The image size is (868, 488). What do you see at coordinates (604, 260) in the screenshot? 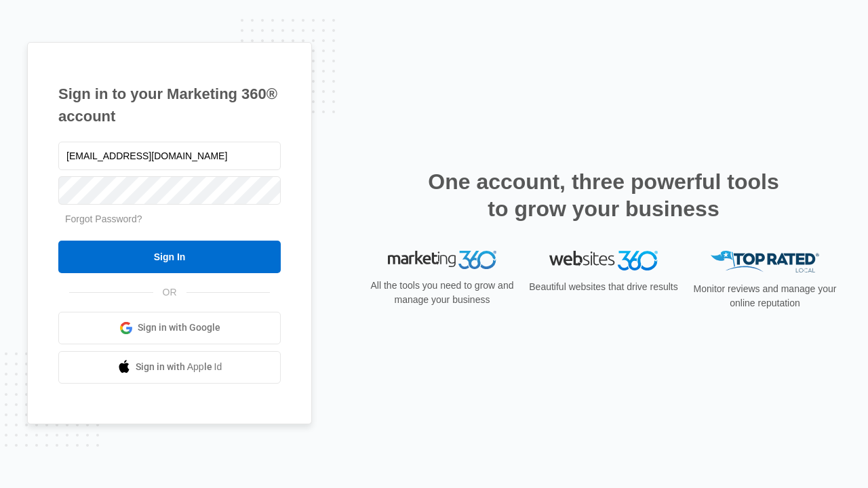
I see `img: Websites 360` at bounding box center [604, 260].